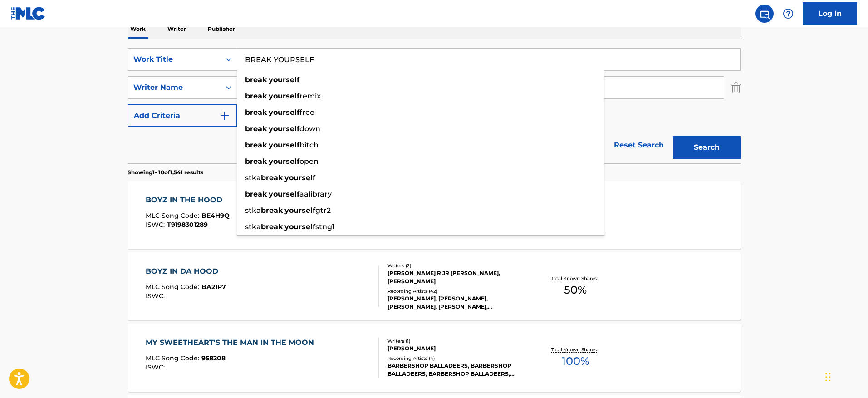 This screenshot has width=868, height=398. What do you see at coordinates (707, 148) in the screenshot?
I see `button: Search` at bounding box center [707, 148].